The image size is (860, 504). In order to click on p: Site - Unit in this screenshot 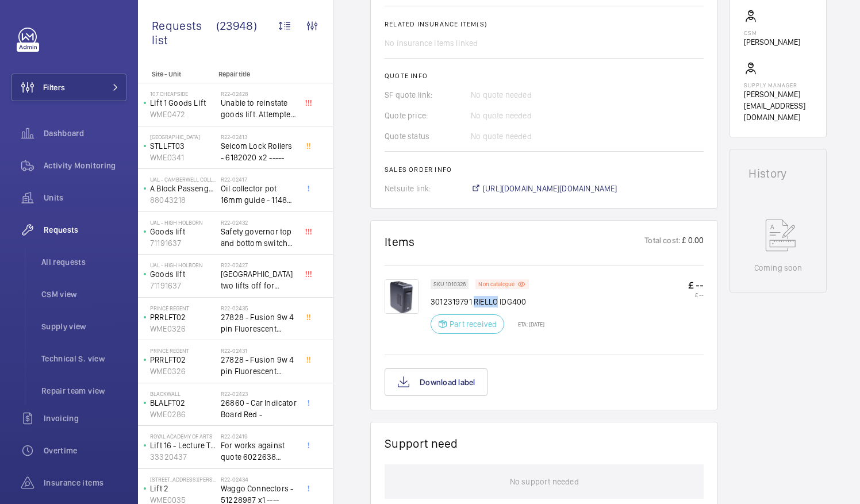, I will do `click(176, 74)`.